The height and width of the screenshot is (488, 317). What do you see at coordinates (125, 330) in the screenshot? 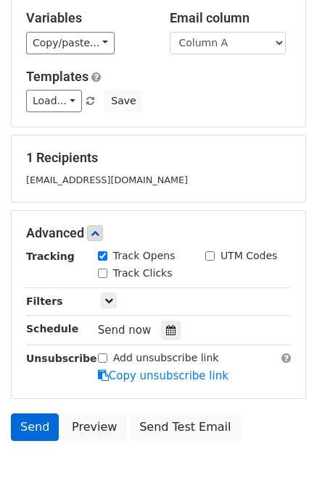
I see `span: Send now` at bounding box center [125, 330].